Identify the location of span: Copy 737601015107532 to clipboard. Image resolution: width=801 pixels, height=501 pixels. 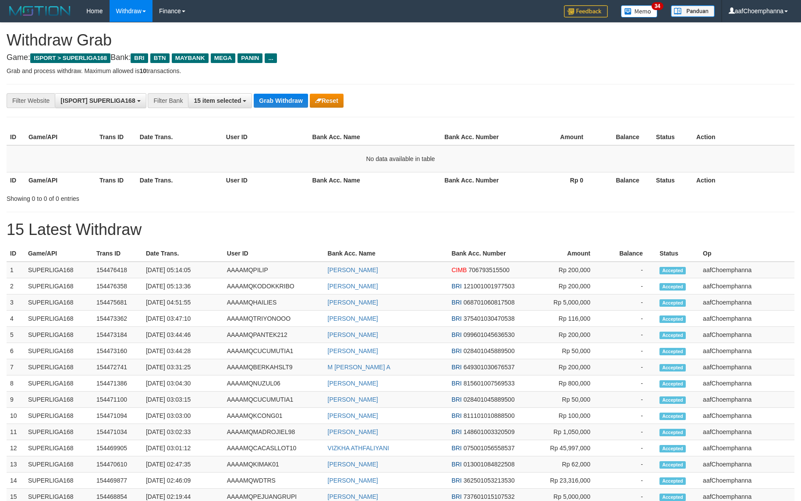
(489, 497).